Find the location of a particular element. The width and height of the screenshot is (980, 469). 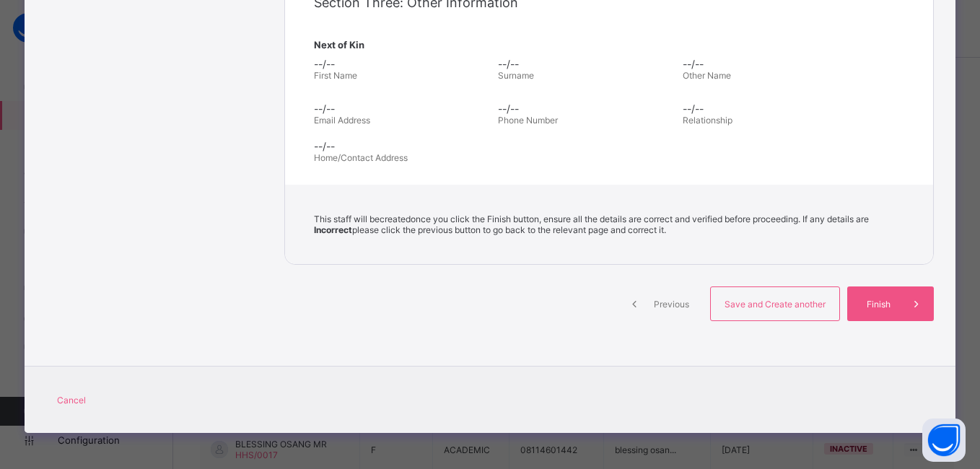

span: Previous is located at coordinates (671, 304).